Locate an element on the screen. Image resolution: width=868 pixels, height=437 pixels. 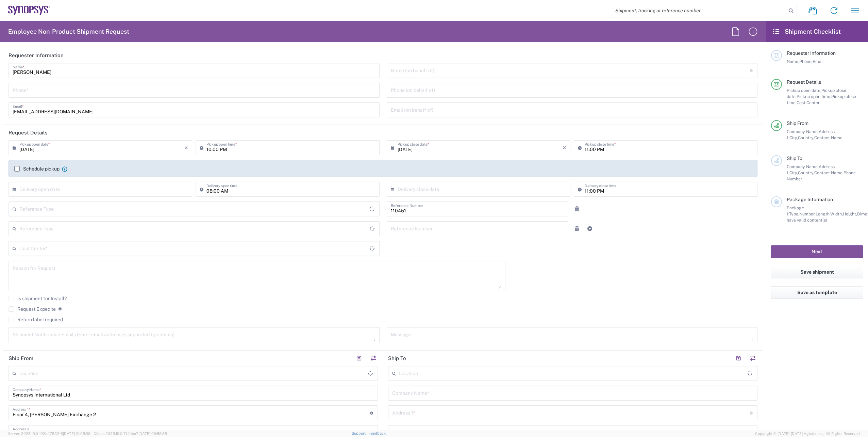
span: Cost Center is located at coordinates (808, 103).